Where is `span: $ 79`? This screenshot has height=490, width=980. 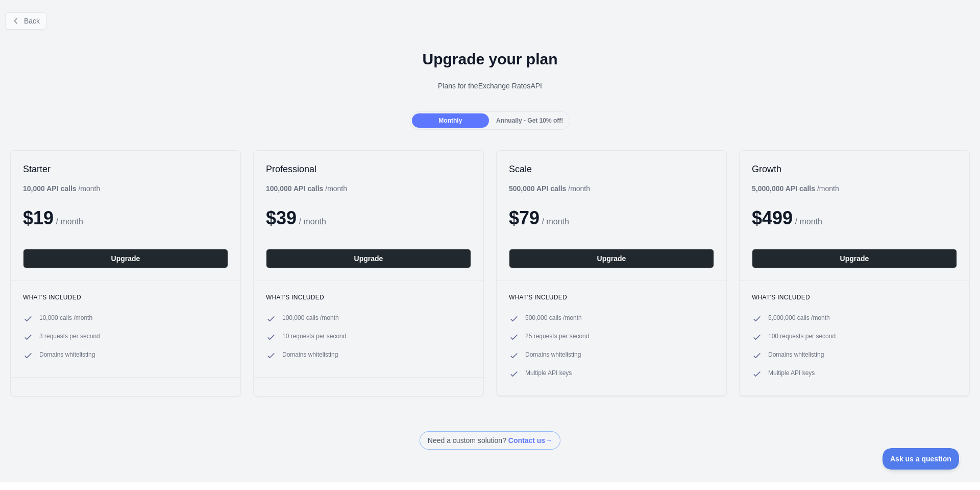
span: $ 79 is located at coordinates (524, 218).